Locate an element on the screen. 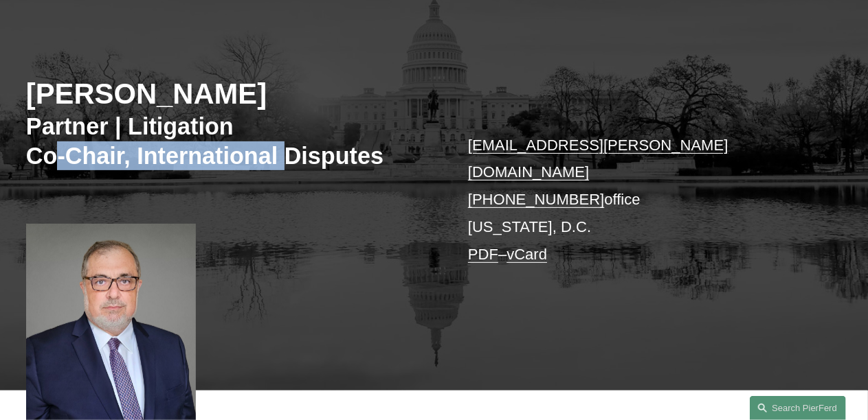 This screenshot has height=420, width=868. a: Search this site is located at coordinates (798, 408).